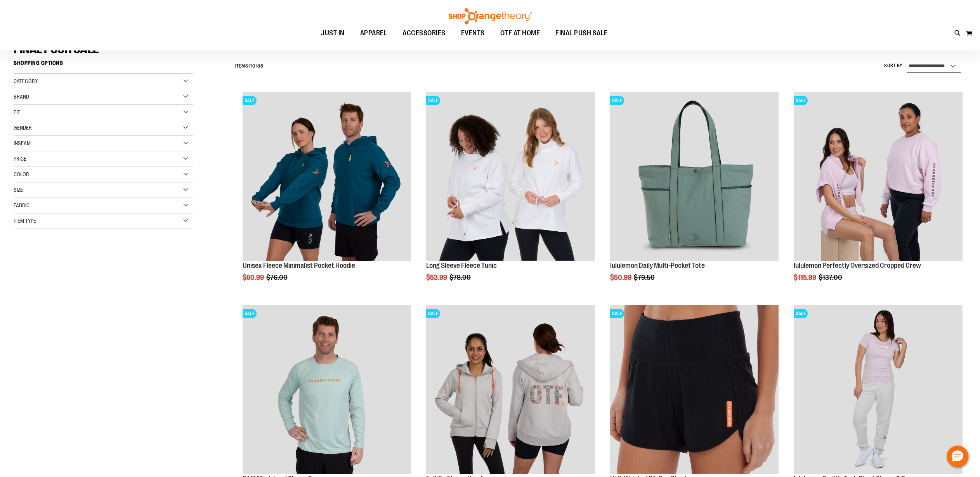  What do you see at coordinates (510, 389) in the screenshot?
I see `img: Main Image of 1457091` at bounding box center [510, 389].